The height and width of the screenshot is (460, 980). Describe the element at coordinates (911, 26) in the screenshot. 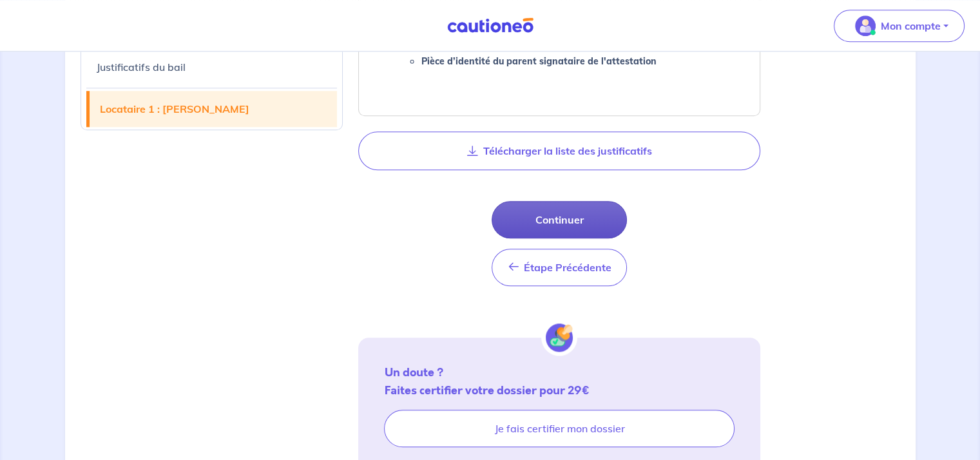

I see `p: Mon compte` at that location.